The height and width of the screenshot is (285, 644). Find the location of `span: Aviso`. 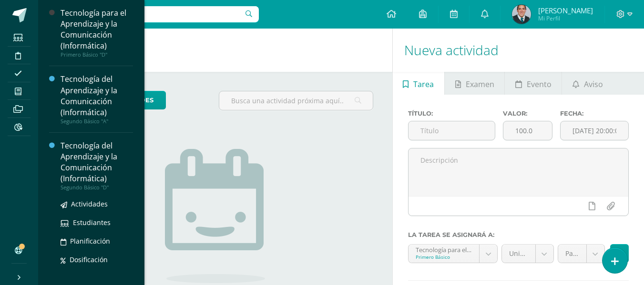

span: Aviso is located at coordinates (594, 85).